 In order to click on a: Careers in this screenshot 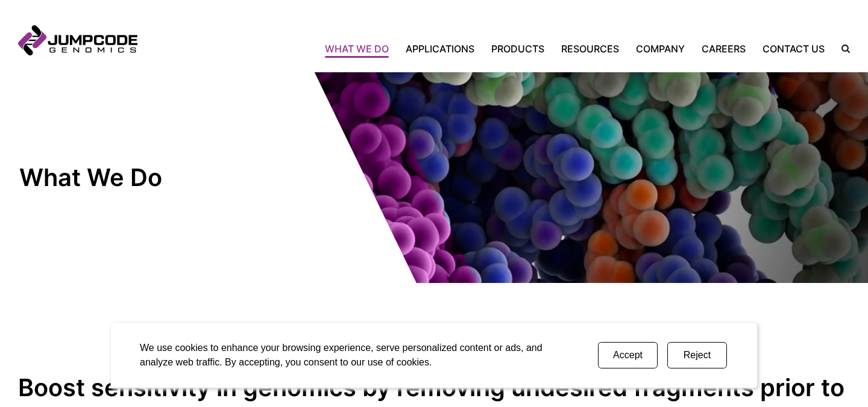, I will do `click(724, 49)`.